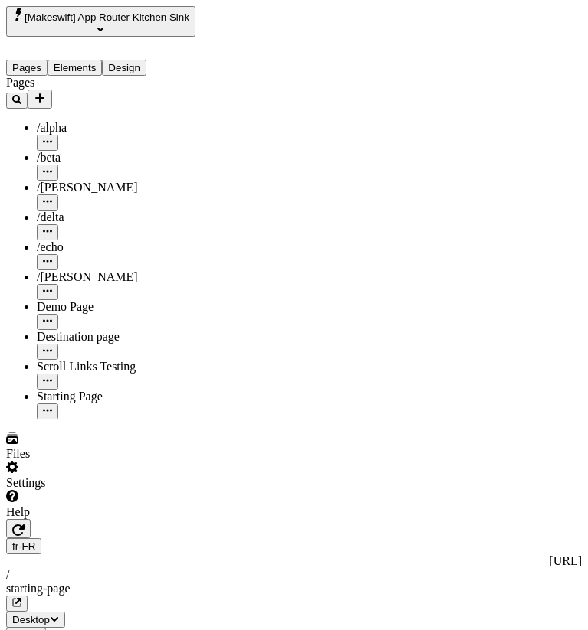 Image resolution: width=588 pixels, height=630 pixels. What do you see at coordinates (24, 546) in the screenshot?
I see `button: Open locale picker` at bounding box center [24, 546].